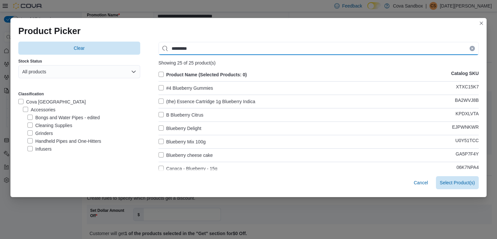 The image size is (497, 239). I want to click on button: All products, so click(79, 72).